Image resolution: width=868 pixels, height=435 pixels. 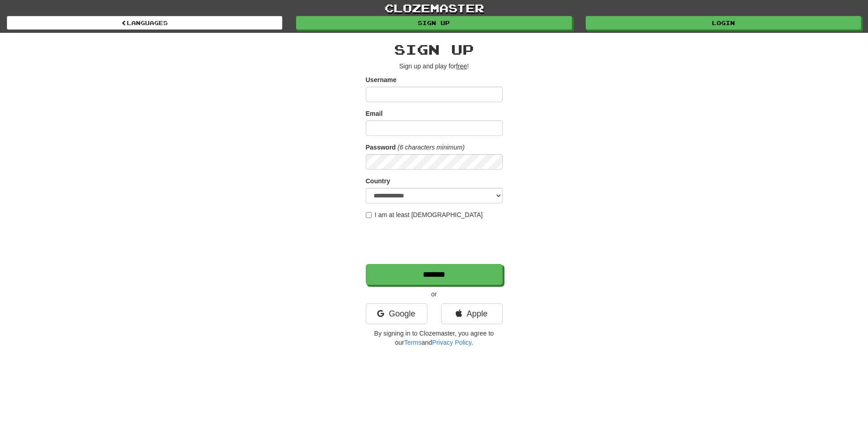 I want to click on p: or, so click(x=434, y=294).